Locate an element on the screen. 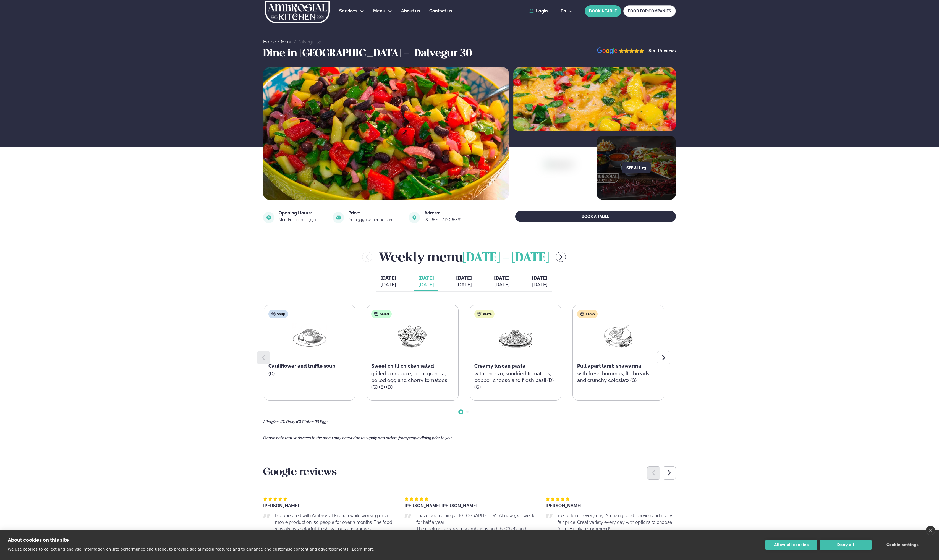 The height and width of the screenshot is (560, 939). span: (D) Dairy, is located at coordinates (288, 422).